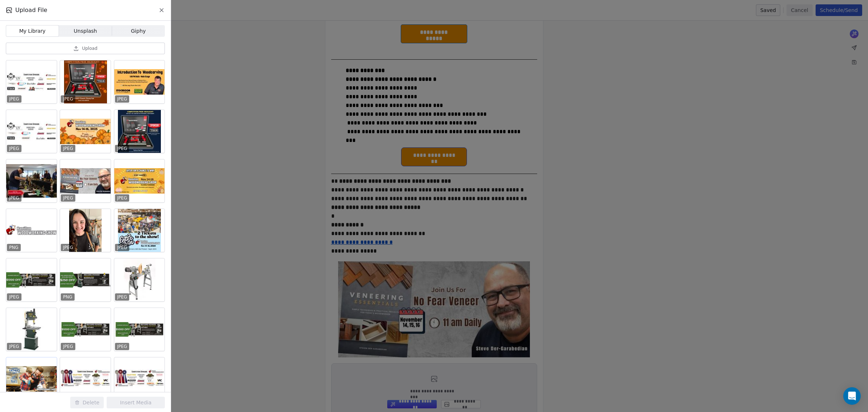 The width and height of the screenshot is (868, 412). What do you see at coordinates (85, 49) in the screenshot?
I see `button: Upload` at bounding box center [85, 49].